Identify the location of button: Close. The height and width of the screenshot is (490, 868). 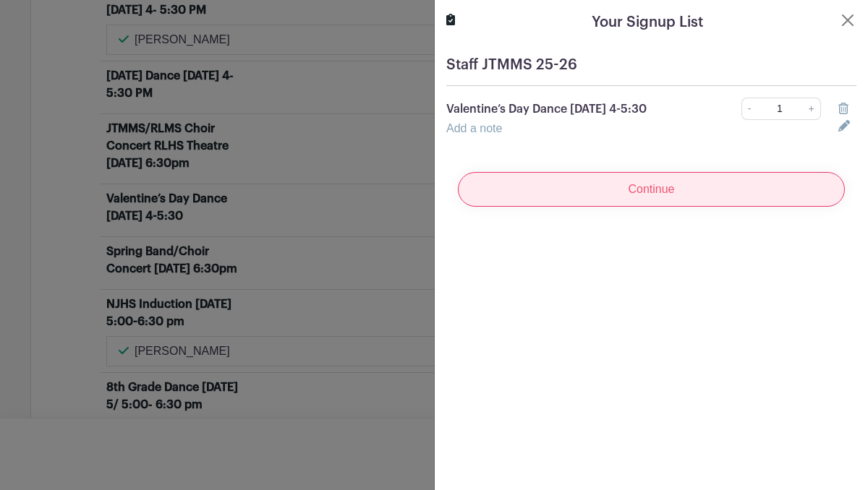
(848, 21).